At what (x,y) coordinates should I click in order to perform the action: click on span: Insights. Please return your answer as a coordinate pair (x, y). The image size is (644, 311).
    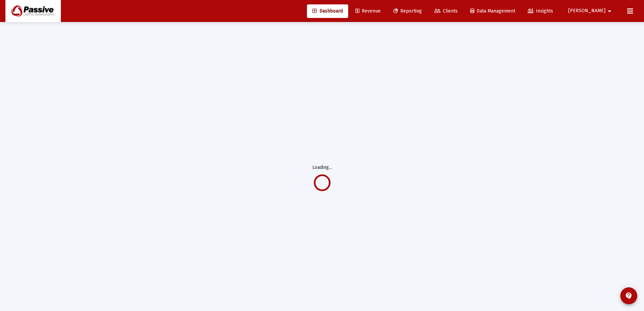
    Looking at the image, I should click on (540, 11).